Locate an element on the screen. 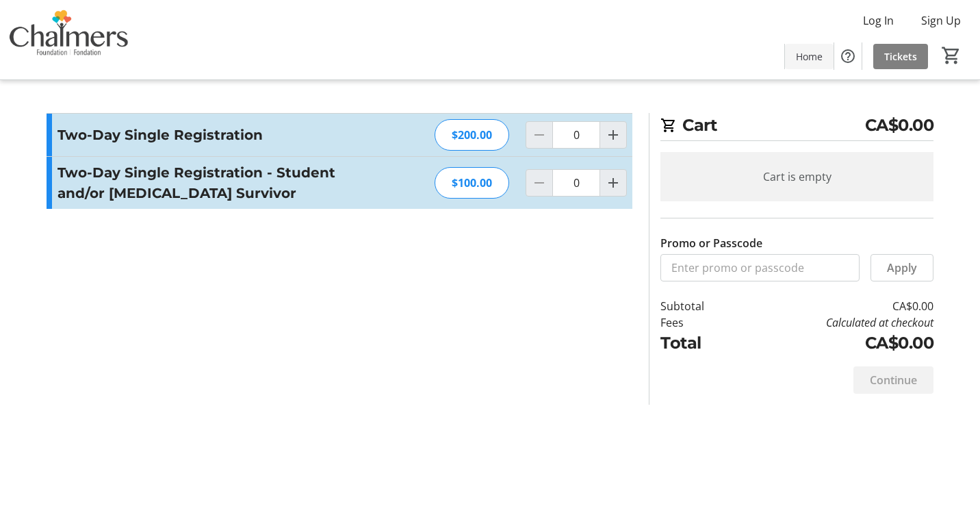 The height and width of the screenshot is (515, 980). a: Home is located at coordinates (809, 56).